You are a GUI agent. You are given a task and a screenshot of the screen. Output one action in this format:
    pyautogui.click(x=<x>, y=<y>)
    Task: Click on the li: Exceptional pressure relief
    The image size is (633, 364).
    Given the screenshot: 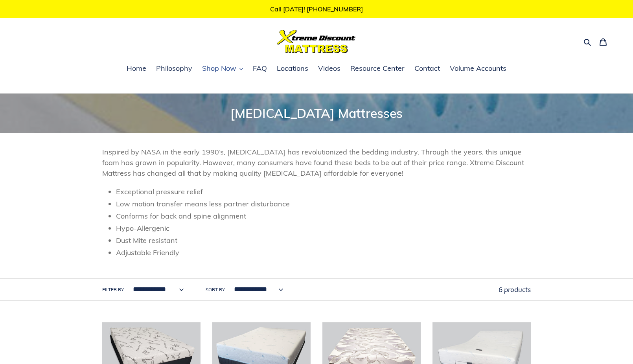 What is the action you would take?
    pyautogui.click(x=323, y=192)
    